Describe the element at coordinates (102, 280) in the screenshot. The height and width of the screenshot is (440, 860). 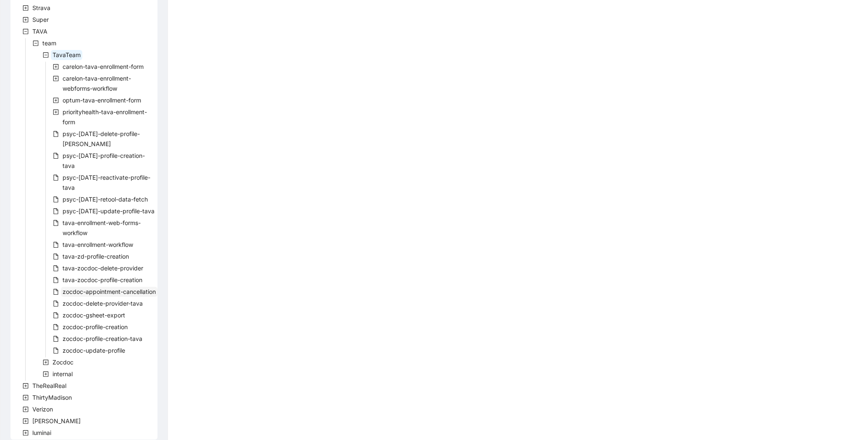
I see `span: tava-zocdoc-profile-creation` at that location.